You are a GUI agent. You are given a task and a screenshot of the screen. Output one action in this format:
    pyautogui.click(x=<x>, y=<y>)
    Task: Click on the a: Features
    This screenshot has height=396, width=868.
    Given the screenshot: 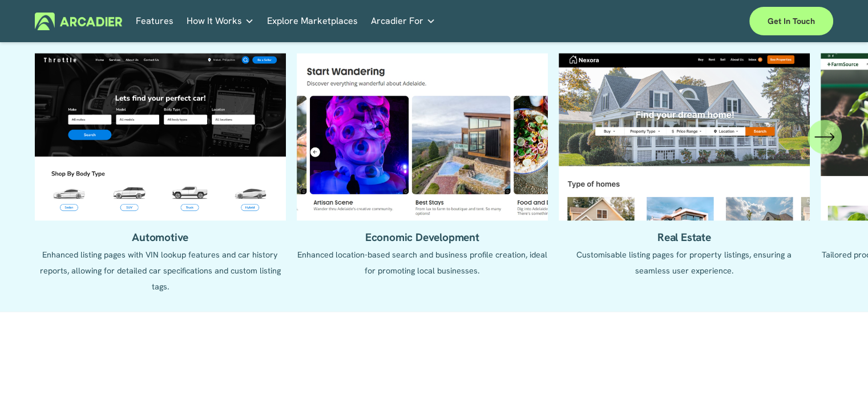 What is the action you would take?
    pyautogui.click(x=155, y=22)
    